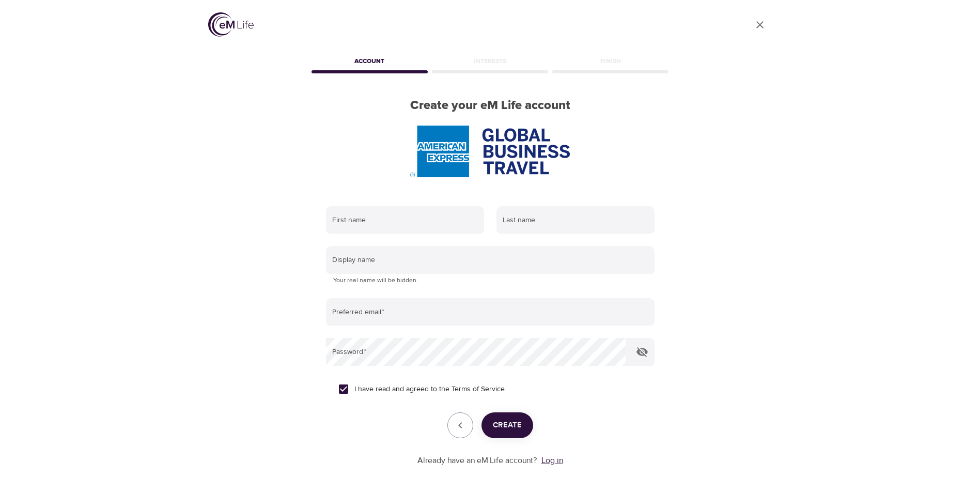  Describe the element at coordinates (231, 24) in the screenshot. I see `img: logo` at that location.